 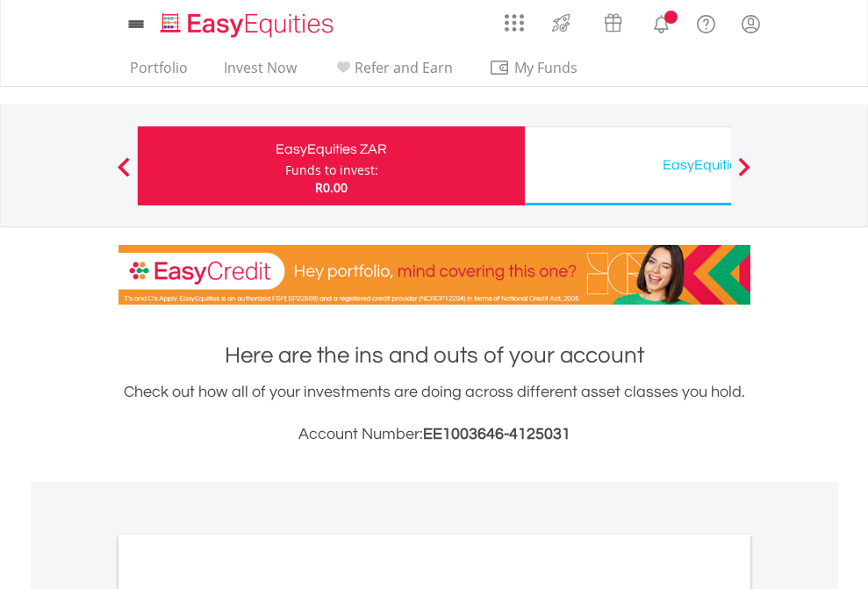 What do you see at coordinates (332, 170) in the screenshot?
I see `div: Funds to invest:` at bounding box center [332, 170].